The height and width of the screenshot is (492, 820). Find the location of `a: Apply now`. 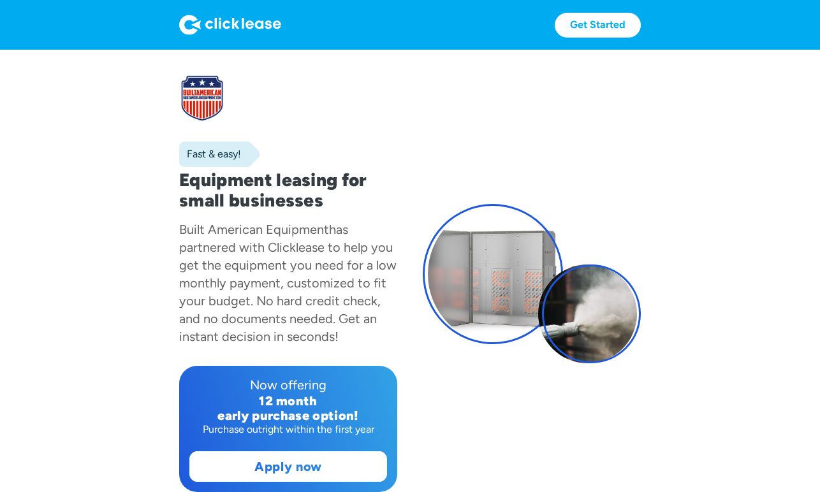

a: Apply now is located at coordinates (288, 467).